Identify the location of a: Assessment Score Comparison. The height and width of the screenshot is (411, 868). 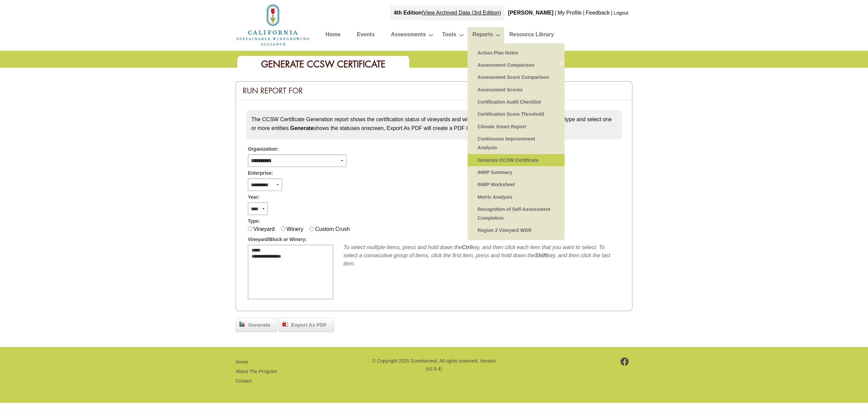
(516, 77).